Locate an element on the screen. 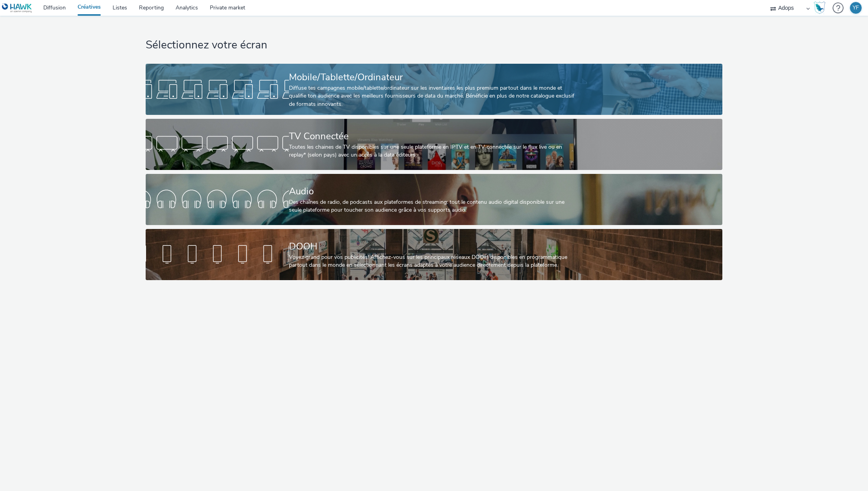 This screenshot has height=491, width=868. div: TV Connectée is located at coordinates (432, 136).